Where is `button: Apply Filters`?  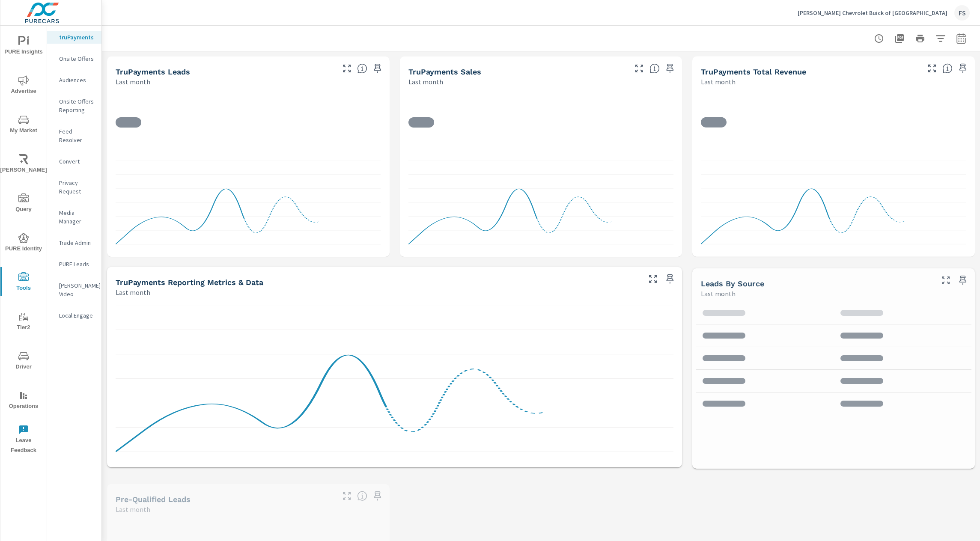
button: Apply Filters is located at coordinates (941, 38).